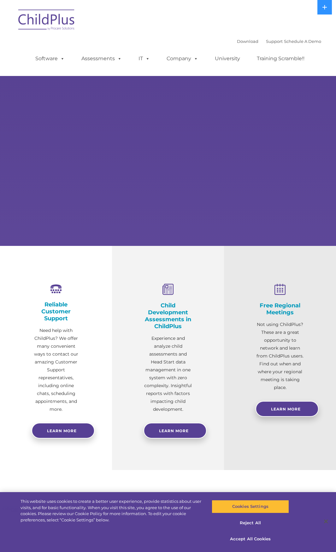 The height and width of the screenshot is (552, 336). Describe the element at coordinates (182, 59) in the screenshot. I see `a: Company` at that location.